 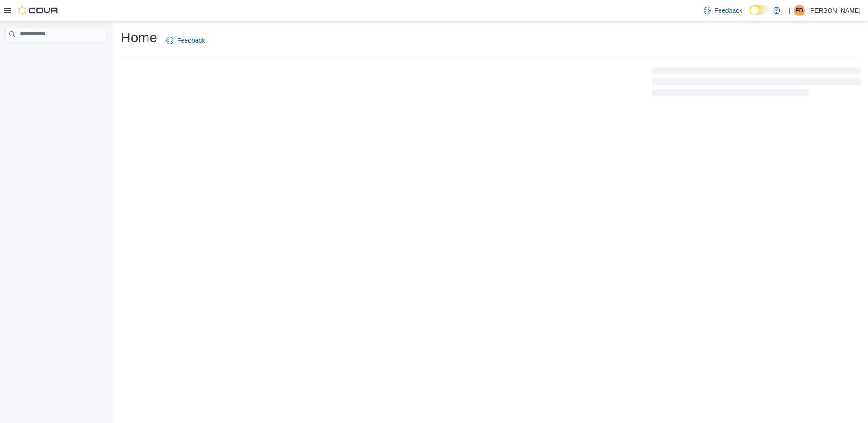 What do you see at coordinates (799, 11) in the screenshot?
I see `span: PD` at bounding box center [799, 11].